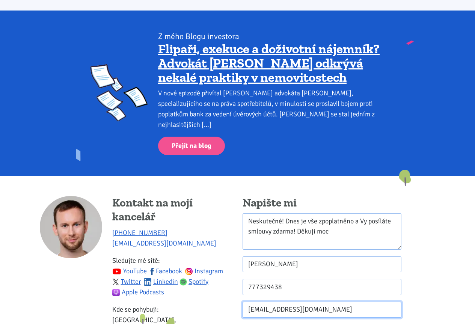  Describe the element at coordinates (152, 271) in the screenshot. I see `img: fb.svg` at that location.